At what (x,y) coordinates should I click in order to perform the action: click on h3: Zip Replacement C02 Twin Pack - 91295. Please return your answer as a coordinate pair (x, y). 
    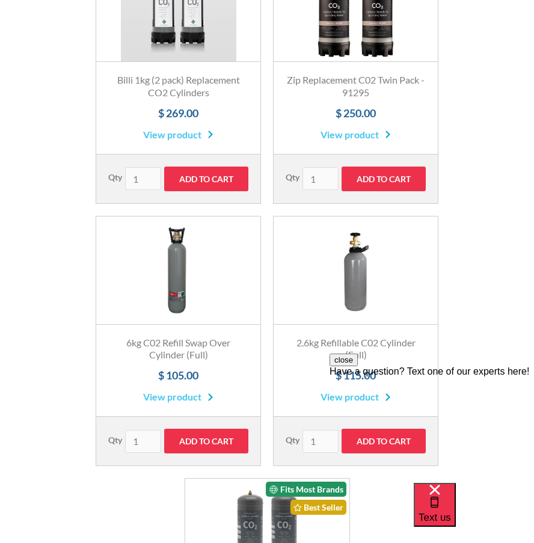
    Looking at the image, I should click on (356, 87).